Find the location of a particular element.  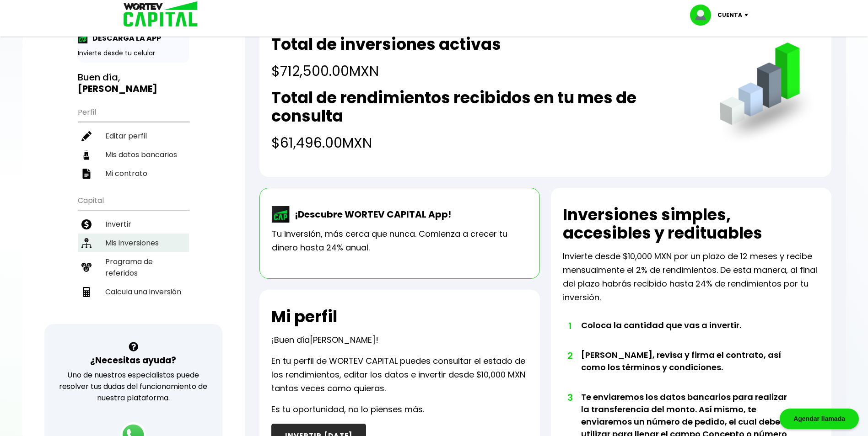

li: Coloca la cantidad que vas a invertir. is located at coordinates (687, 334).